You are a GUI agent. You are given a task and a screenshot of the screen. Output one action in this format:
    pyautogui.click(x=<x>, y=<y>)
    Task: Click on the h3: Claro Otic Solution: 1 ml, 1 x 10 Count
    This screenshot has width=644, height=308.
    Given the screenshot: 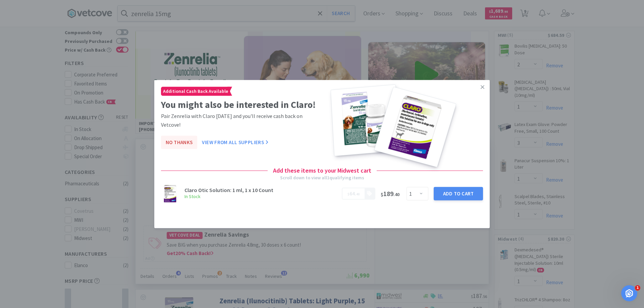 What is the action you would take?
    pyautogui.click(x=261, y=190)
    